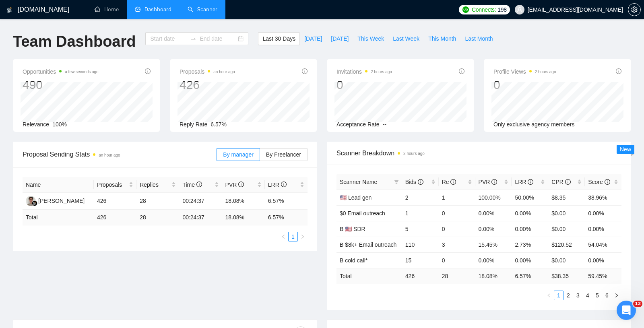 The height and width of the screenshot is (328, 644). Describe the element at coordinates (484, 9) in the screenshot. I see `span: Connects:` at that location.